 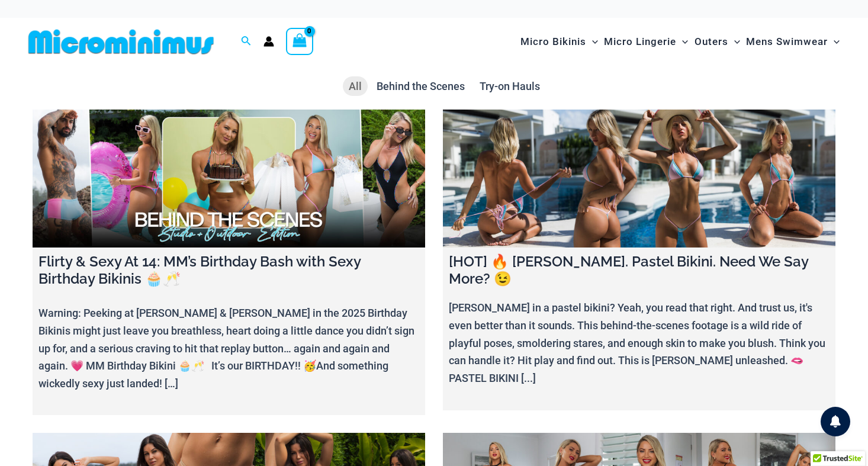 What do you see at coordinates (355, 86) in the screenshot?
I see `span: All` at bounding box center [355, 86].